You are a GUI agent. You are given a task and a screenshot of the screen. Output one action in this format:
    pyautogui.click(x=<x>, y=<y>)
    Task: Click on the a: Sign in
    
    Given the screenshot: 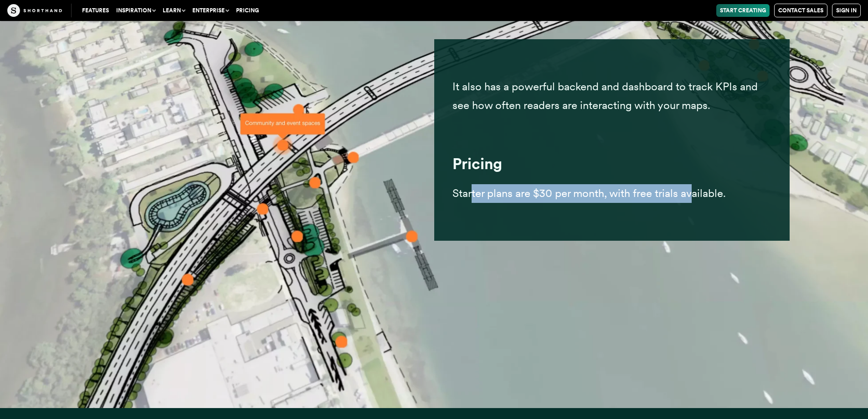 What is the action you would take?
    pyautogui.click(x=846, y=11)
    